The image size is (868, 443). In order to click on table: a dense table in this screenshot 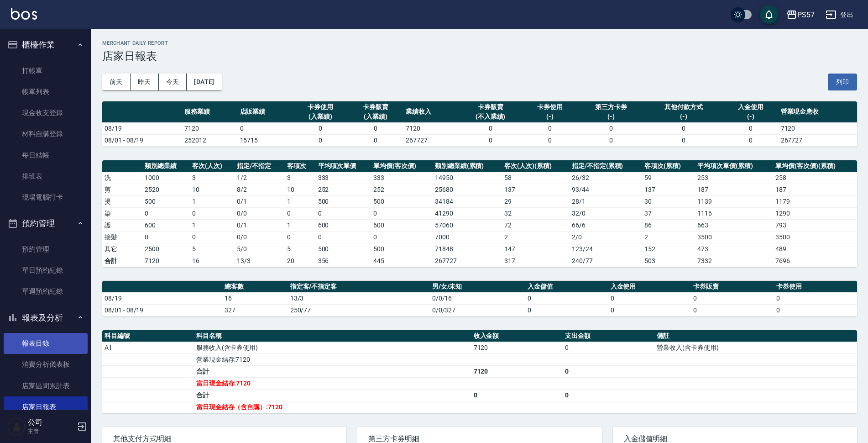, I will do `click(480, 299)`.